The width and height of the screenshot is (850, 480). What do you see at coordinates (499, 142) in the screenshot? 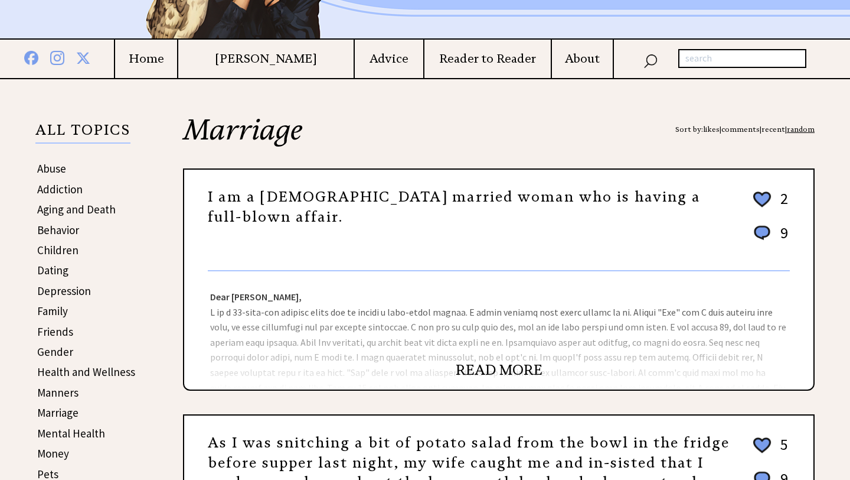
I see `h2: Marriage` at bounding box center [499, 142].